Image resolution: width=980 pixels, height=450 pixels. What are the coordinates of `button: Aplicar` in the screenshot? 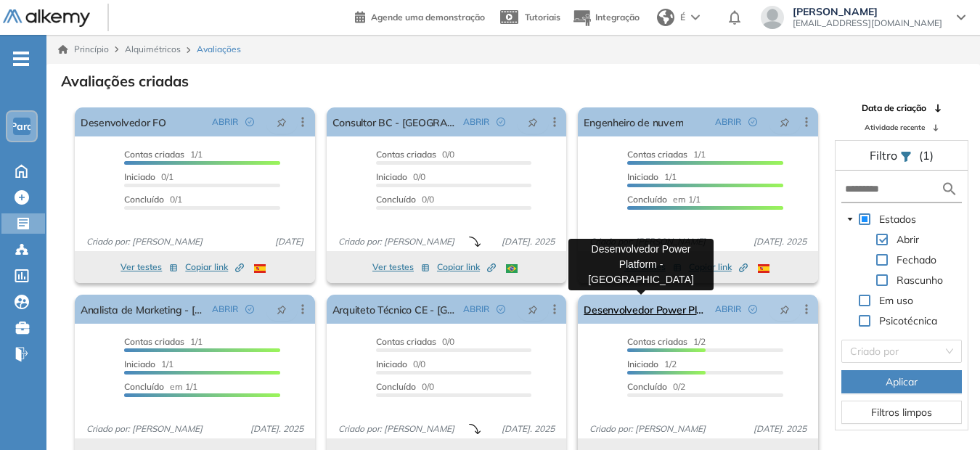 It's located at (901, 382).